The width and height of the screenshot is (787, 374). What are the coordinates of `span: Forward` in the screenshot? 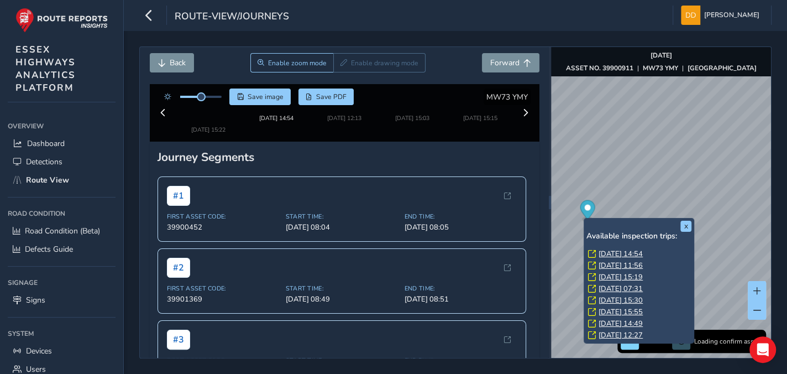 It's located at (505, 62).